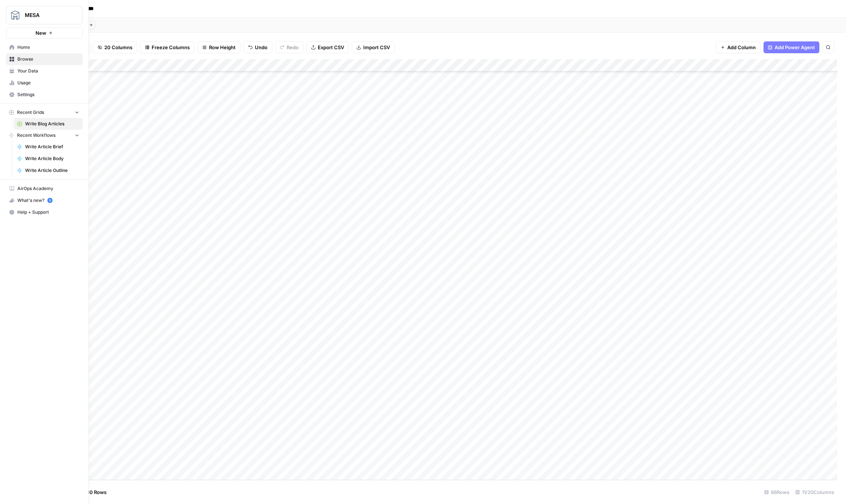 The image size is (846, 504). I want to click on div: 66 Rows, so click(777, 492).